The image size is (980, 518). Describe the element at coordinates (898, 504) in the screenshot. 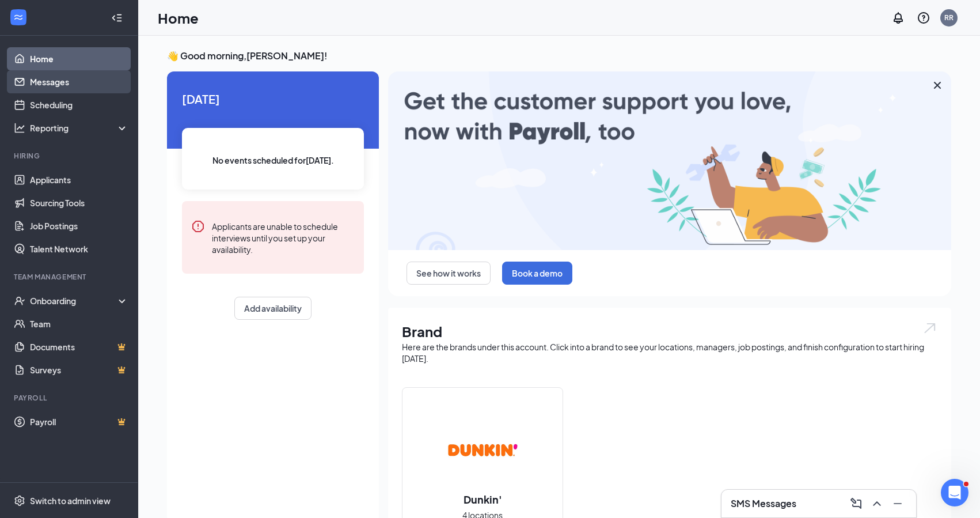

I see `svg: Minimize` at that location.